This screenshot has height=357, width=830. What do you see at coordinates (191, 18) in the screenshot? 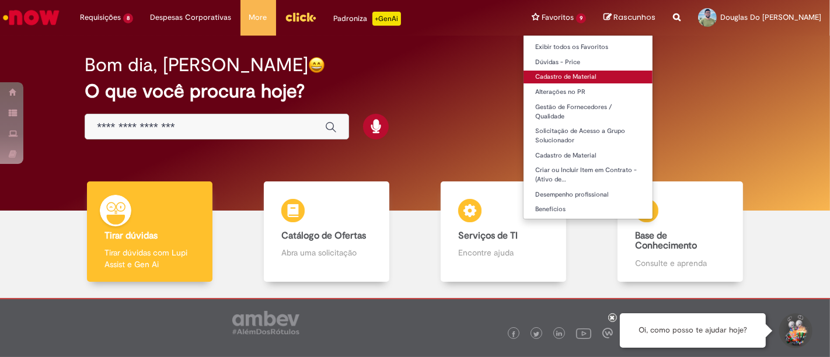
I see `span: Despesas Corporativas` at bounding box center [191, 18].